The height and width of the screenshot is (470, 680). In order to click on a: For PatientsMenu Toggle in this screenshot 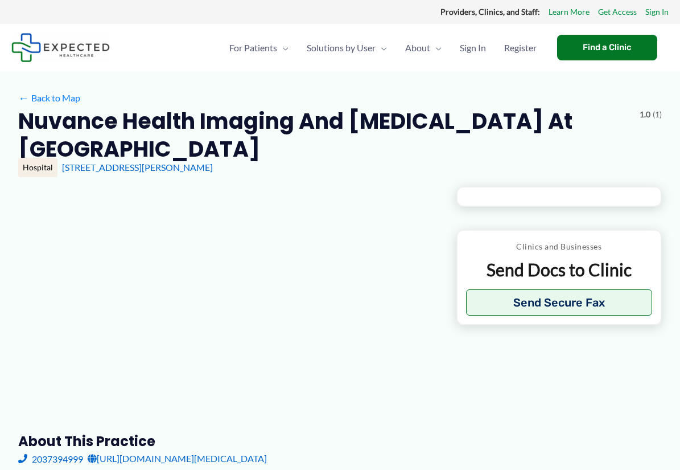, I will do `click(259, 48)`.